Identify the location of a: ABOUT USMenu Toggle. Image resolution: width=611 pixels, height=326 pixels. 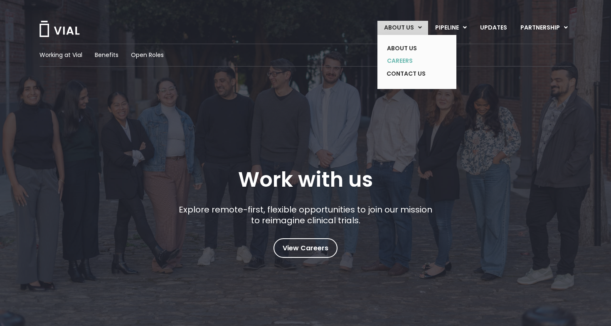
(403, 28).